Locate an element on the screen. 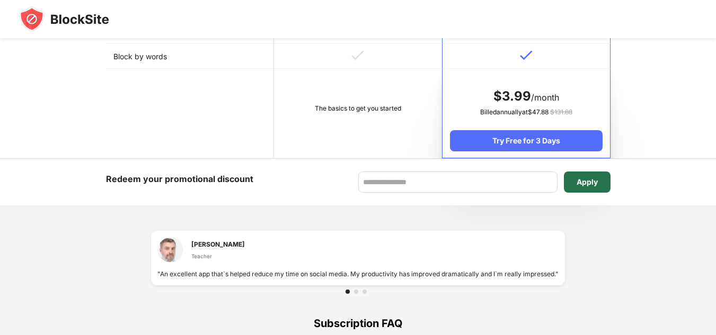 Image resolution: width=716 pixels, height=335 pixels. div: The basics to get you started is located at coordinates (358, 109).